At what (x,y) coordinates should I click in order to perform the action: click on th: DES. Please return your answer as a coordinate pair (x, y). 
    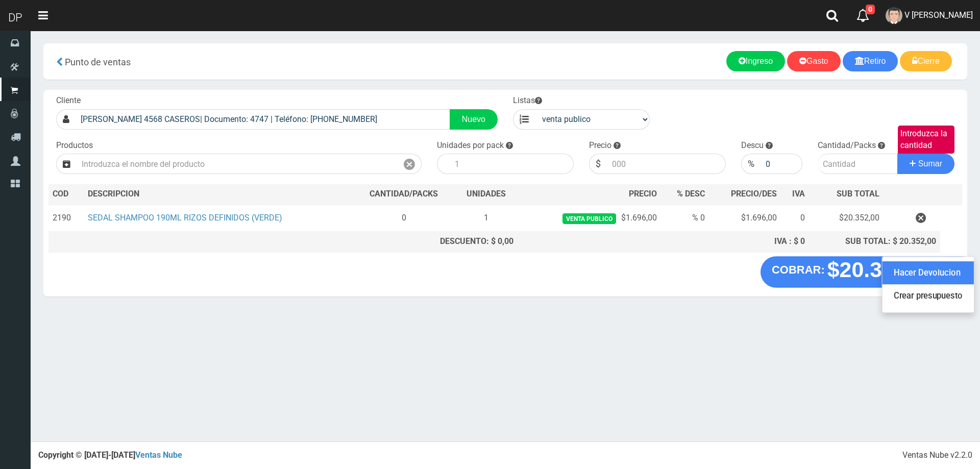
    Looking at the image, I should click on (218, 194).